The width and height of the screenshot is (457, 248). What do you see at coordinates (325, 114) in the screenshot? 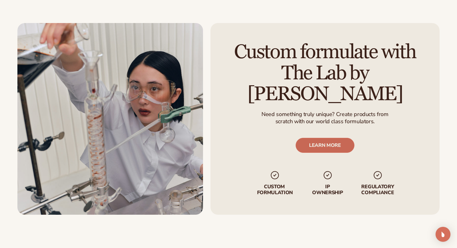
I see `p: Need something truly unique? Create products from` at bounding box center [325, 114].